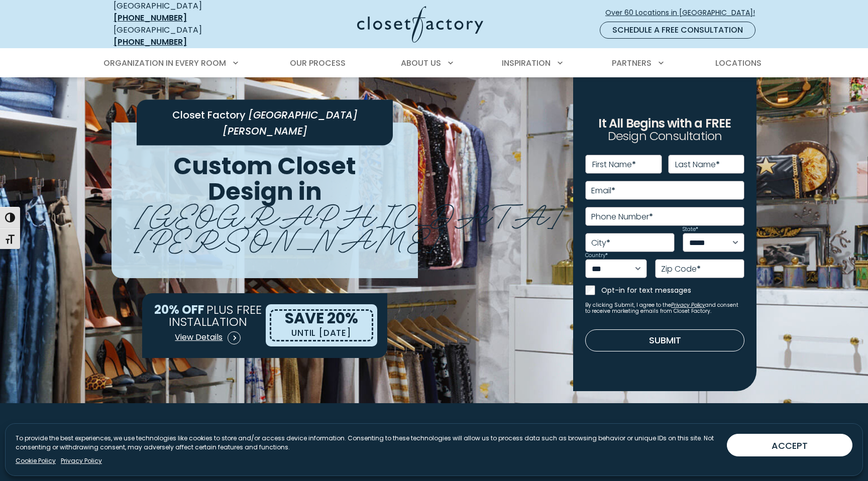 Image resolution: width=868 pixels, height=481 pixels. What do you see at coordinates (622, 217) in the screenshot?
I see `label: Phone Number` at bounding box center [622, 217].